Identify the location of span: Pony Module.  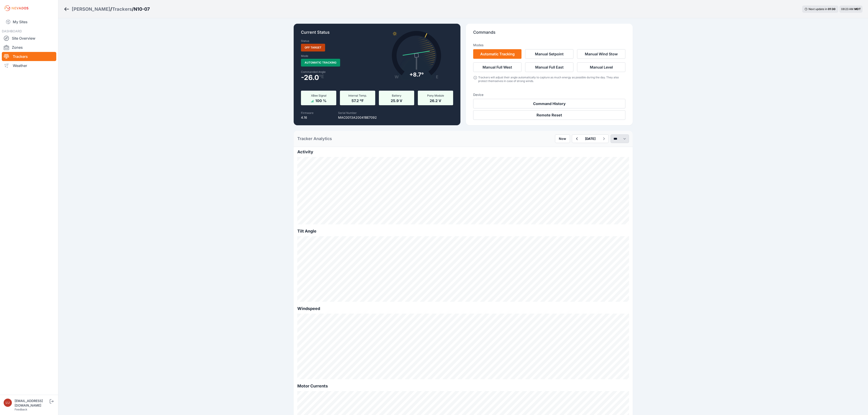
(435, 95).